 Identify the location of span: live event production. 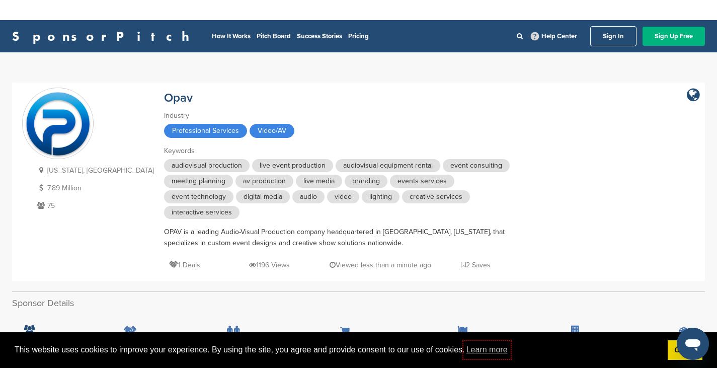
(292, 166).